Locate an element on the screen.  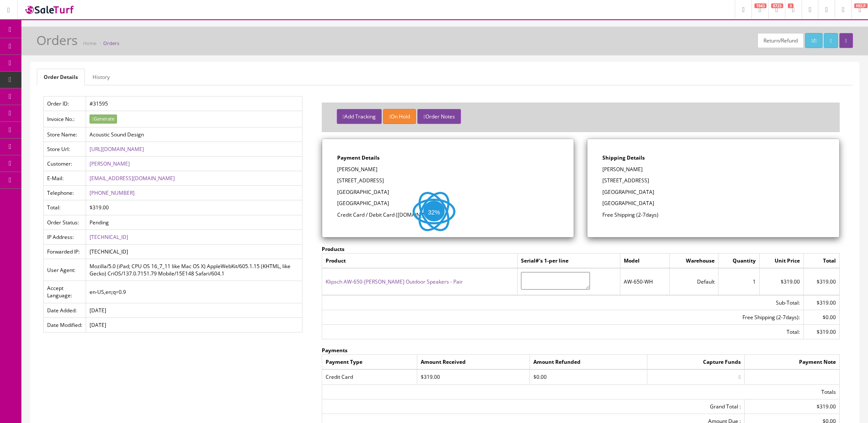
a: History is located at coordinates (101, 77).